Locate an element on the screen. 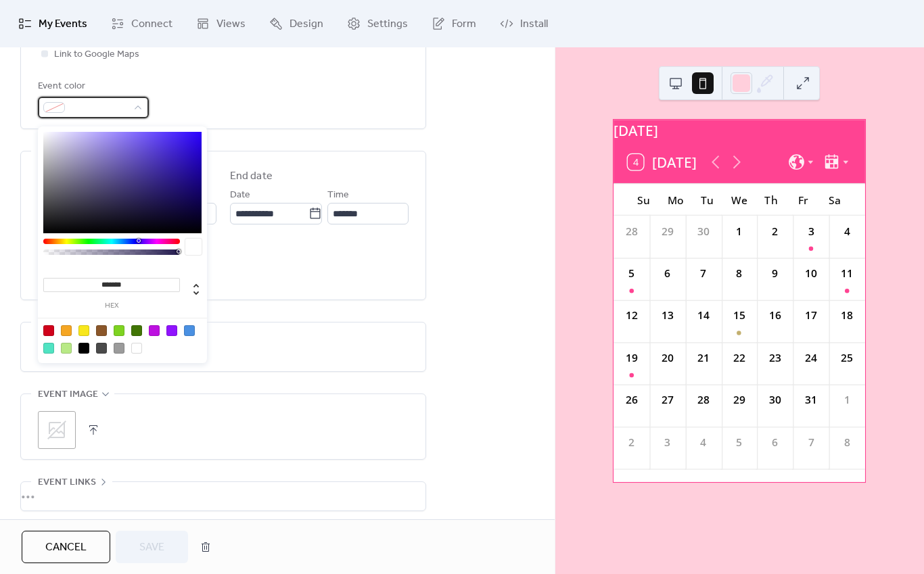 The image size is (924, 574). a: Install is located at coordinates (523, 24).